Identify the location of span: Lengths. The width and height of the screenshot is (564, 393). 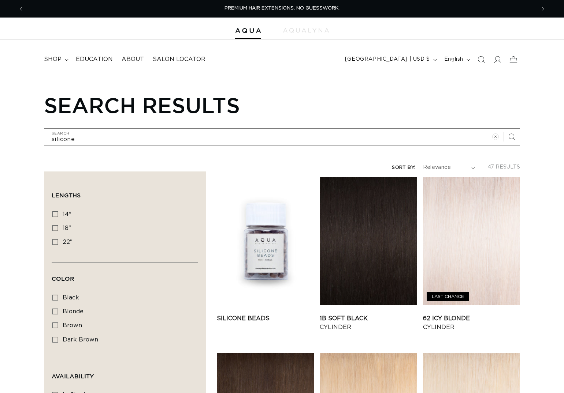
(66, 195).